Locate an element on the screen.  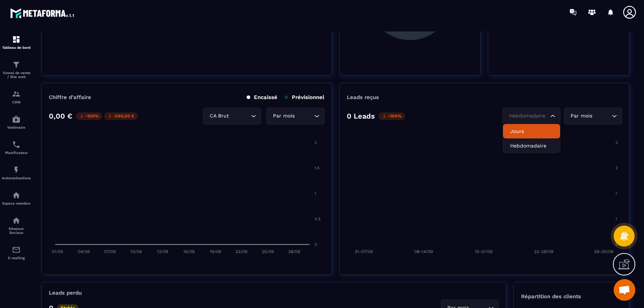
a: emailemailE-mailing is located at coordinates (16, 252).